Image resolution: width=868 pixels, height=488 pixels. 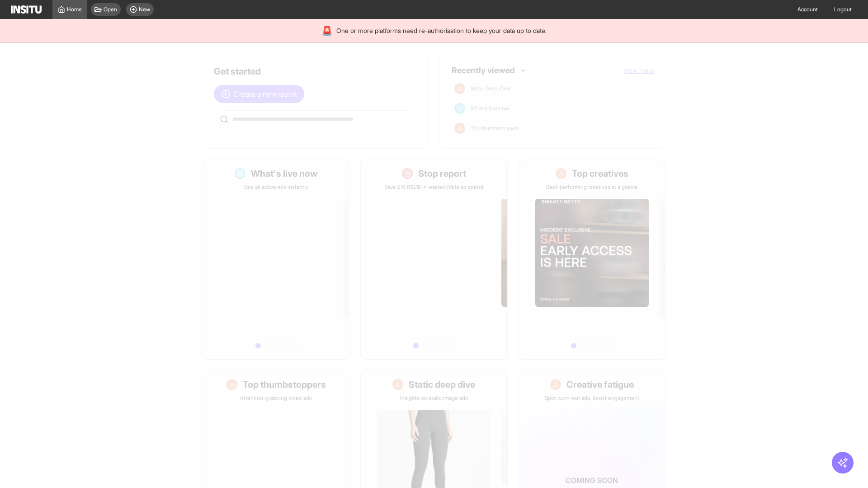 I want to click on span: Home, so click(x=74, y=9).